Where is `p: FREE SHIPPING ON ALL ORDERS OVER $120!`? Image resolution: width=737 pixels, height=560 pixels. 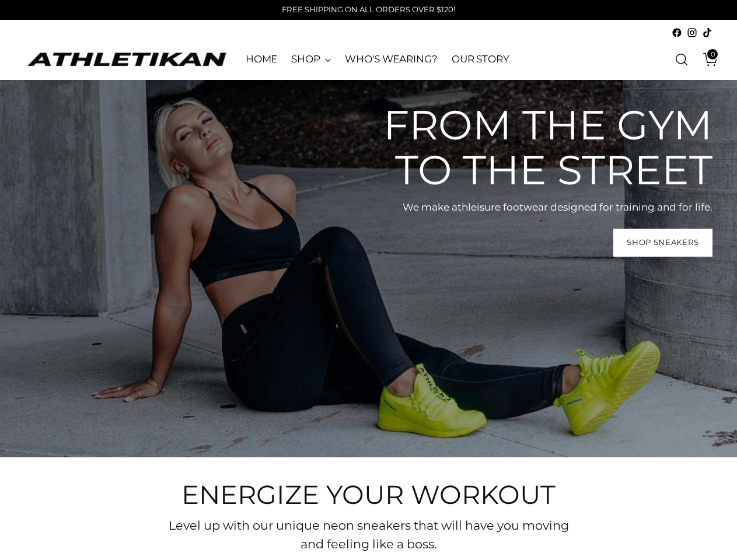 p: FREE SHIPPING ON ALL ORDERS OVER $120! is located at coordinates (368, 10).